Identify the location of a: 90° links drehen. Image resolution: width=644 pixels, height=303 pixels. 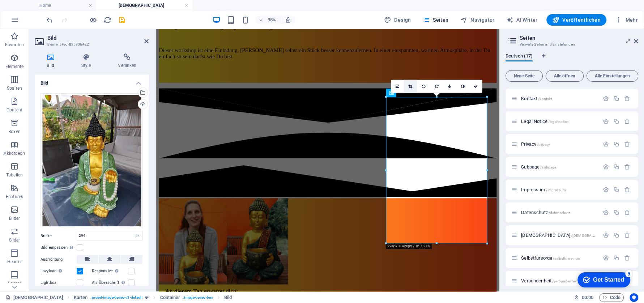
(423, 86).